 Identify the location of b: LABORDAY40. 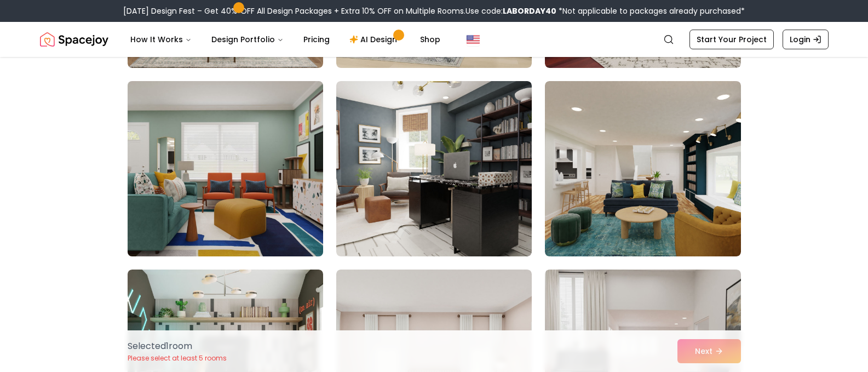
(530, 11).